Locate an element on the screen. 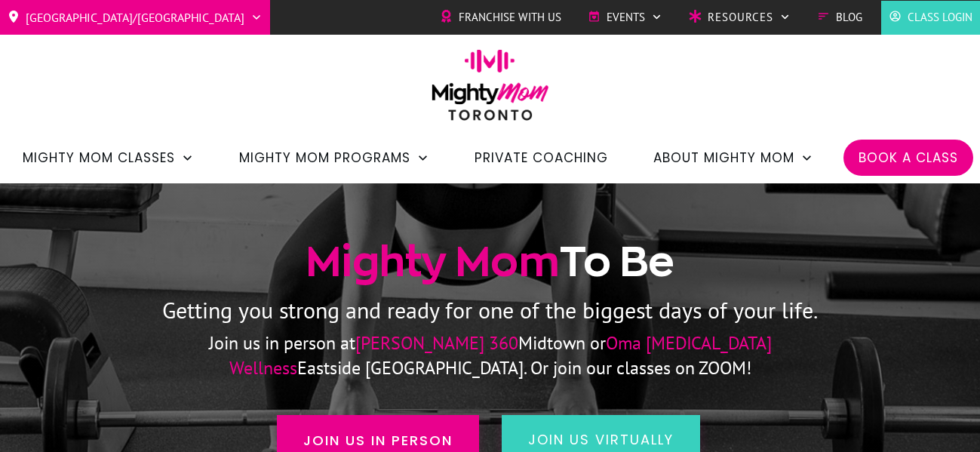 The width and height of the screenshot is (980, 452). p: Getting you strong and ready for one of the biggest days of your life. is located at coordinates (490, 310).